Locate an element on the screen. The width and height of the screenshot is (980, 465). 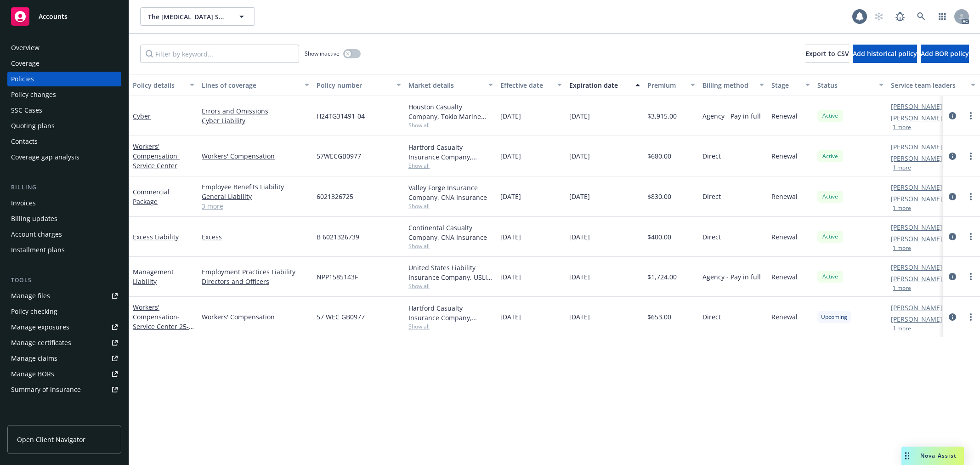
button: Market details is located at coordinates (451, 85).